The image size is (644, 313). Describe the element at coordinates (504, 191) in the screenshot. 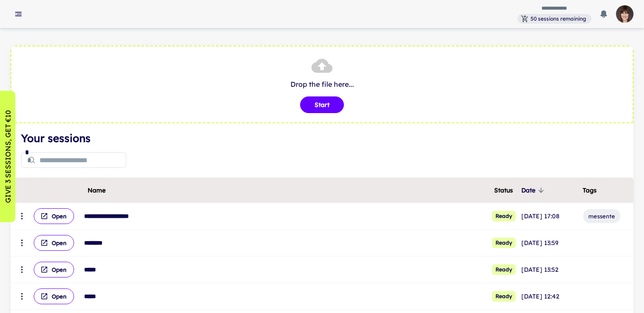

I see `span: Status` at that location.